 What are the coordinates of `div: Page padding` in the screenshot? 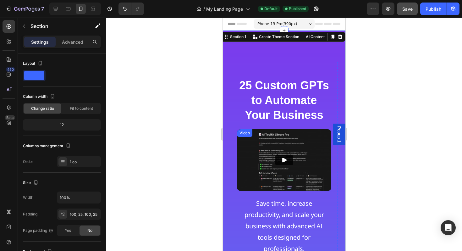 It's located at (38, 231).